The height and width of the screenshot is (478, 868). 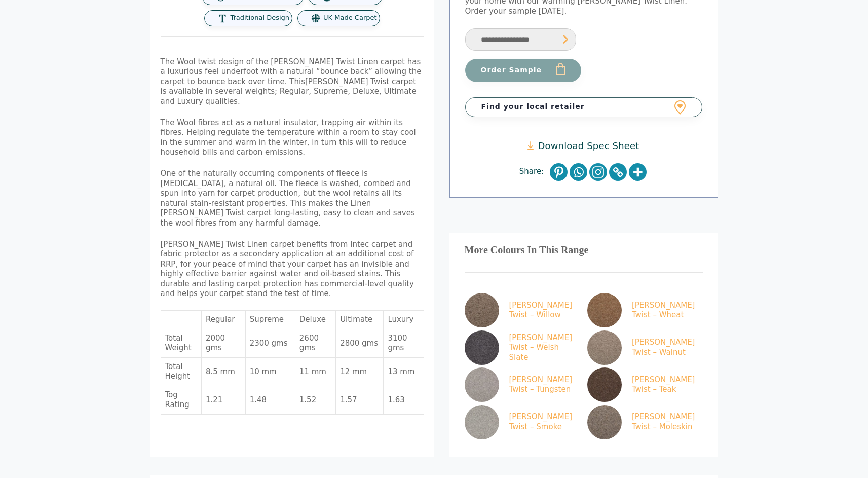 I want to click on td: 1.48, so click(x=270, y=400).